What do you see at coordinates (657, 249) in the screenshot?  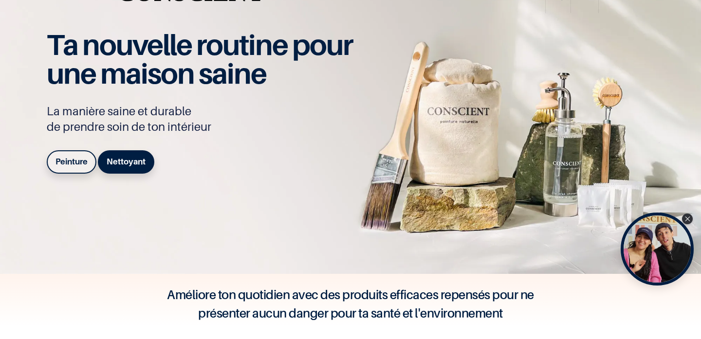 I see `div: Open Tolstoy widget` at bounding box center [657, 249].